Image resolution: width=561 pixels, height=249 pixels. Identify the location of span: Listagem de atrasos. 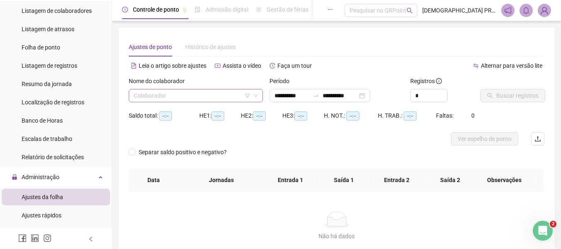
(48, 29).